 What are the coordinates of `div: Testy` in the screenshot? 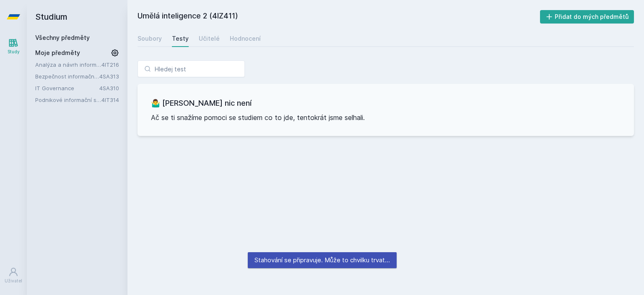 It's located at (180, 39).